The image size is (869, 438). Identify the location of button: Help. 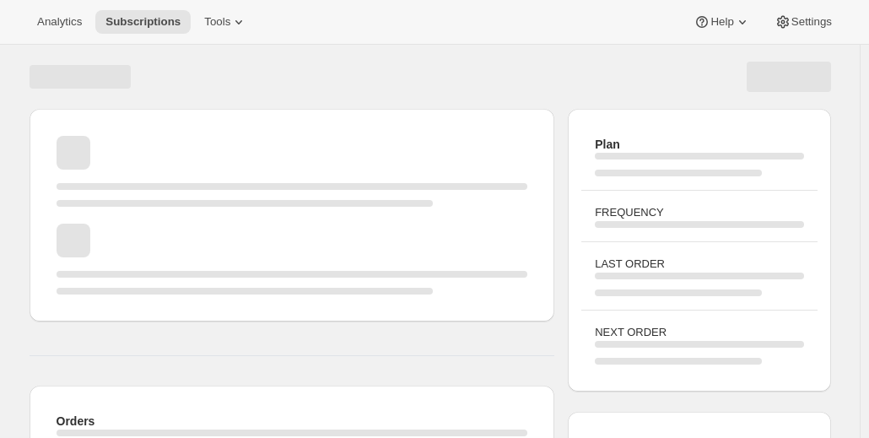
(721, 22).